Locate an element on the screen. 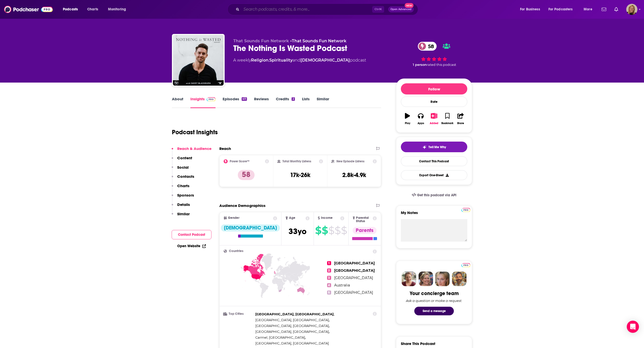  div: Ask a question or make a request. is located at coordinates (434, 301).